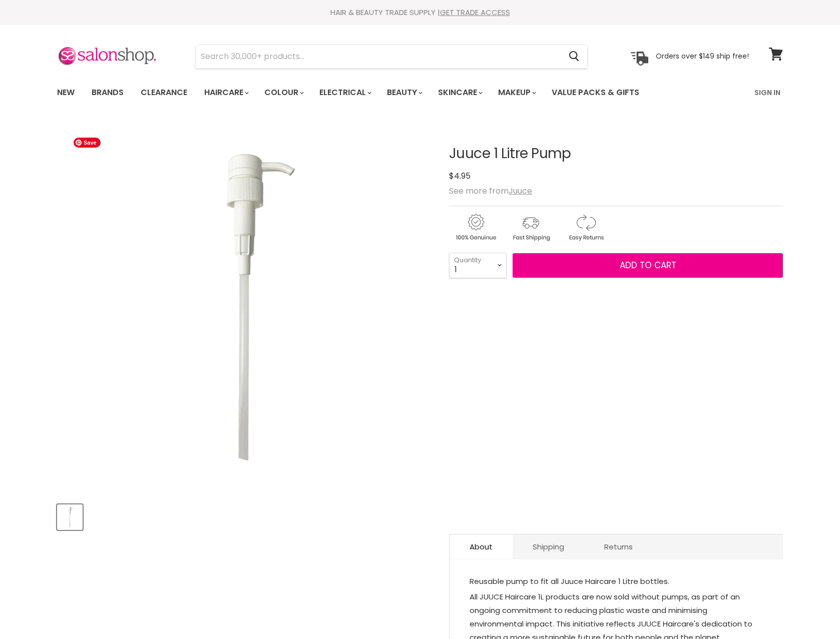 The height and width of the screenshot is (639, 840). Describe the element at coordinates (244, 308) in the screenshot. I see `div: Juuce 1 Litre Pump image. Click or Scroll to Zoom.` at that location.